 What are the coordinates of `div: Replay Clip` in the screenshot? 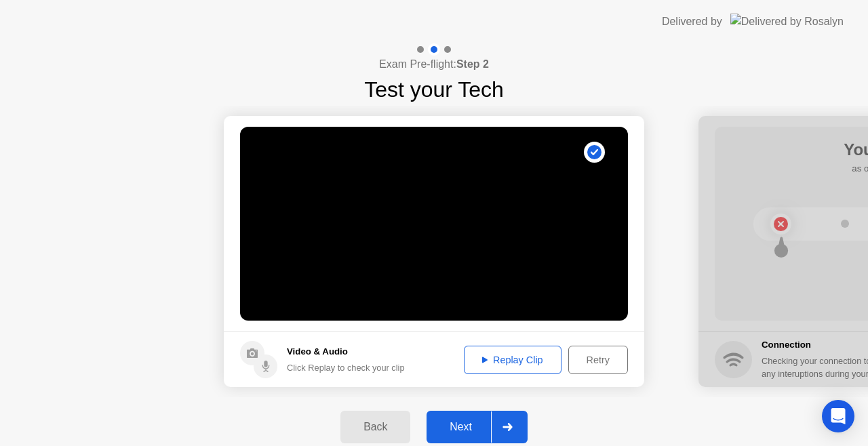 It's located at (512, 360).